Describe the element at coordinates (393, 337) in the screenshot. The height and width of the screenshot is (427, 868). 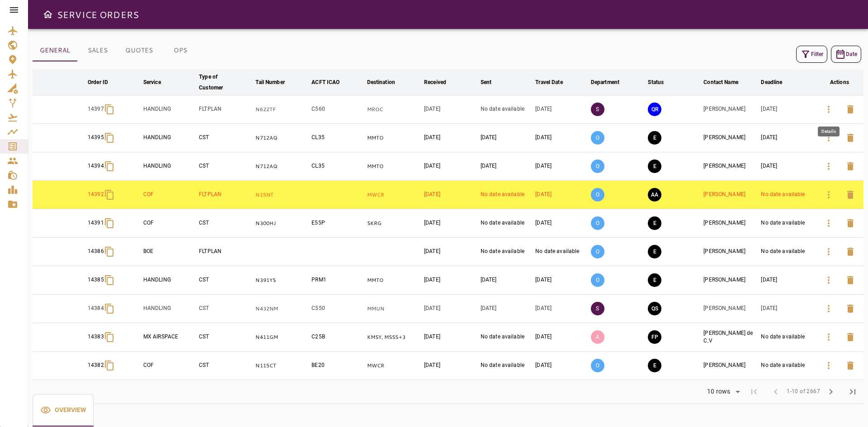
I see `p: KMSY, MSSS, KMSY, MSSS, KMSY` at that location.